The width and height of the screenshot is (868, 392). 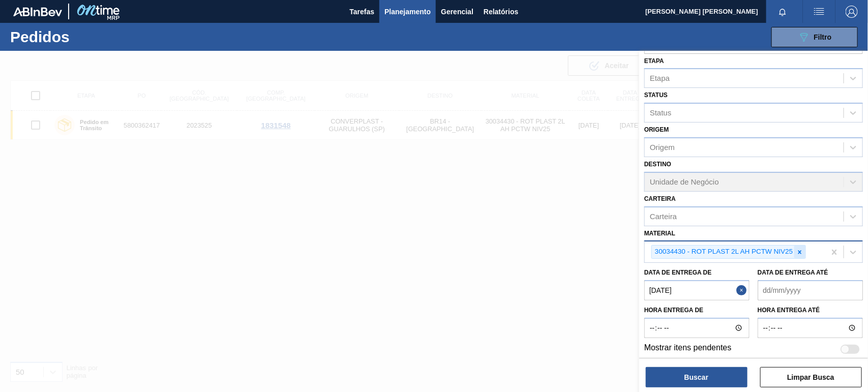 What do you see at coordinates (660, 113) in the screenshot?
I see `div: Status` at bounding box center [660, 113].